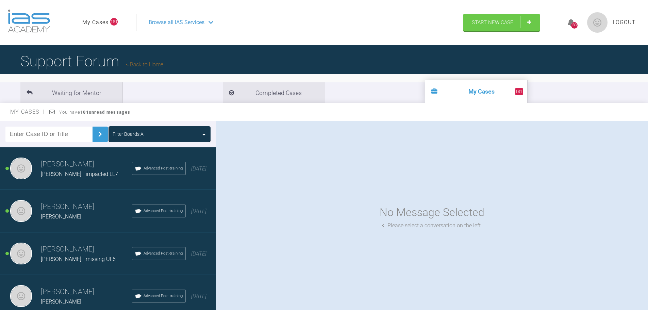 The image size is (648, 310). I want to click on a: My Cases, so click(95, 22).